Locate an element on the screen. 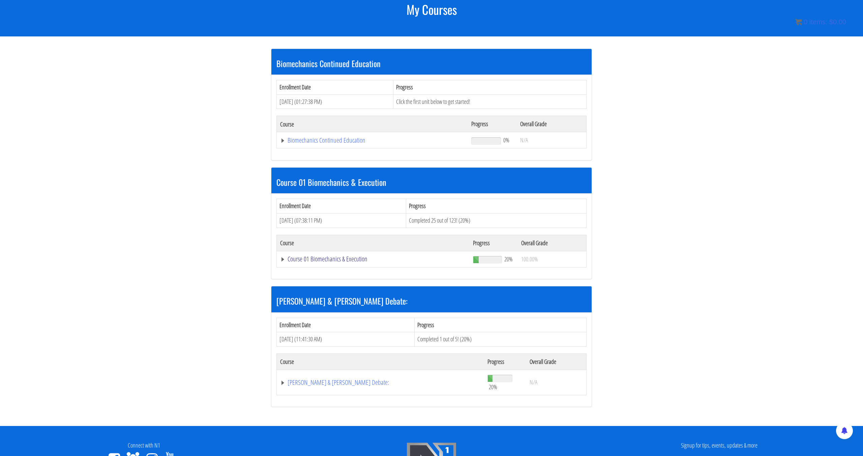 The height and width of the screenshot is (456, 863). a: 0 items: $0.00 is located at coordinates (821, 22).